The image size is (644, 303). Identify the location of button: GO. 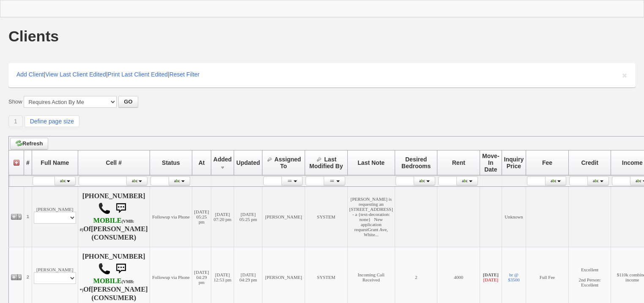
(128, 102).